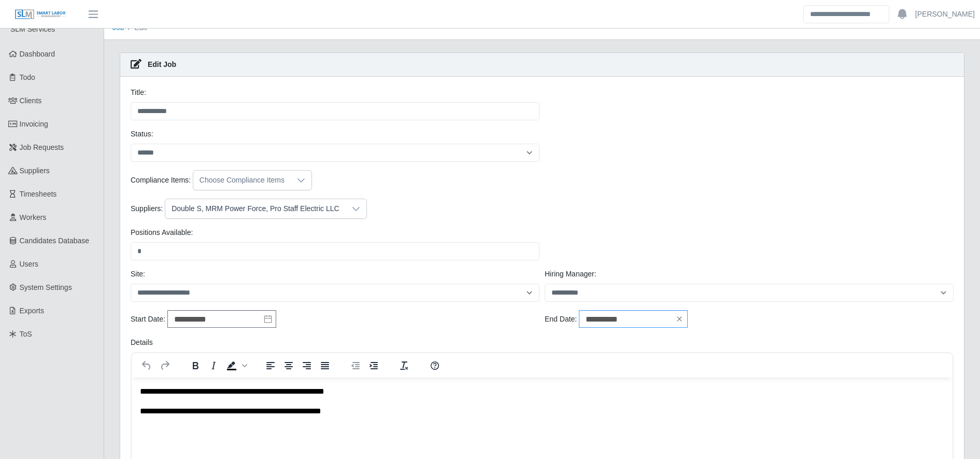 The image size is (980, 459). I want to click on button: Clear formatting, so click(404, 366).